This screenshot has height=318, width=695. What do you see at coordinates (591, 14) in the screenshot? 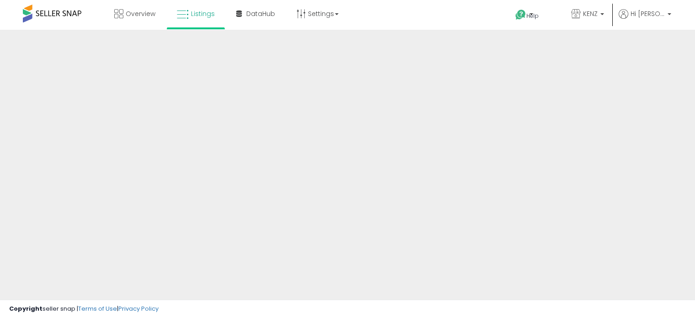
I see `span: KENZ` at bounding box center [591, 14].